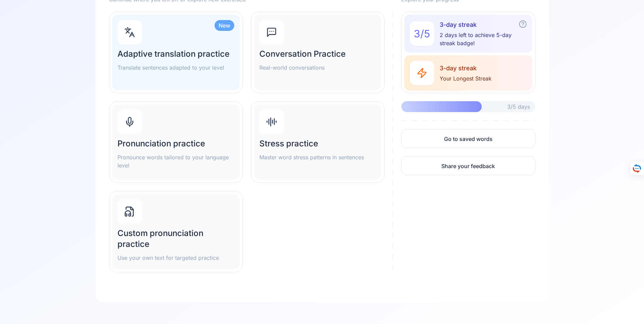 The width and height of the screenshot is (644, 324). I want to click on a: Share your feedback, so click(468, 166).